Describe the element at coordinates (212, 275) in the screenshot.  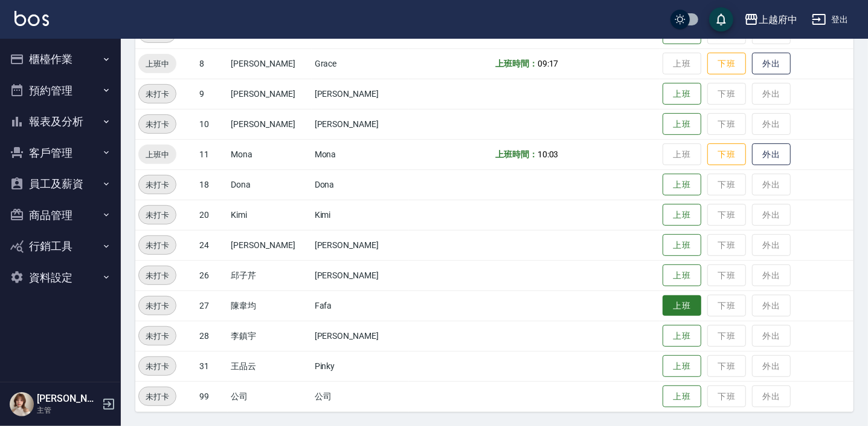
I see `td: 26` at that location.